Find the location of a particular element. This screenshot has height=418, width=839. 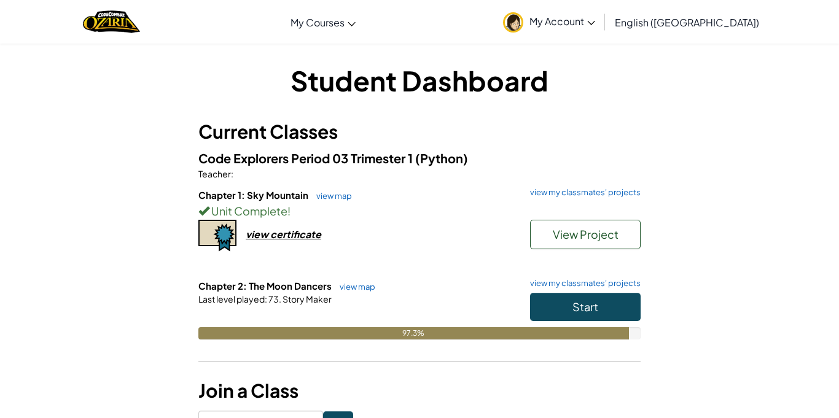

span: My Account is located at coordinates (562, 21).